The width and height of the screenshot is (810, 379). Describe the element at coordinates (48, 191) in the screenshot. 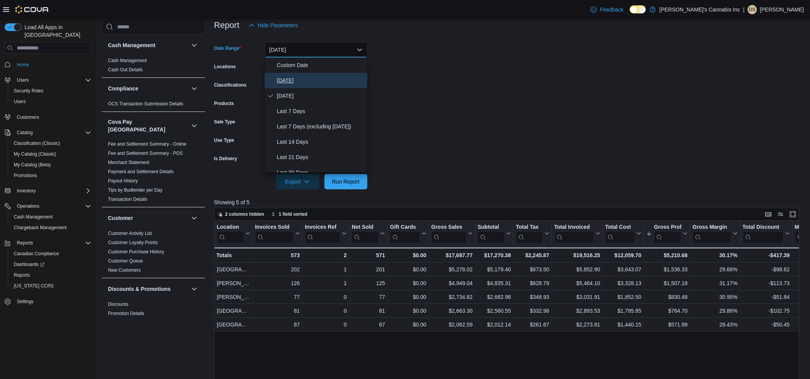

I see `button: Inventory` at that location.